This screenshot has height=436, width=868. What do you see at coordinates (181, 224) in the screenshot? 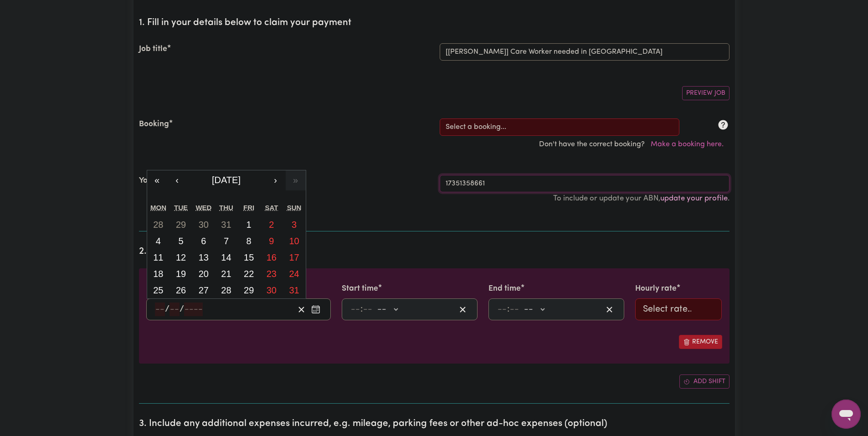
I see `abbr: July 29, 2025` at bounding box center [181, 224].